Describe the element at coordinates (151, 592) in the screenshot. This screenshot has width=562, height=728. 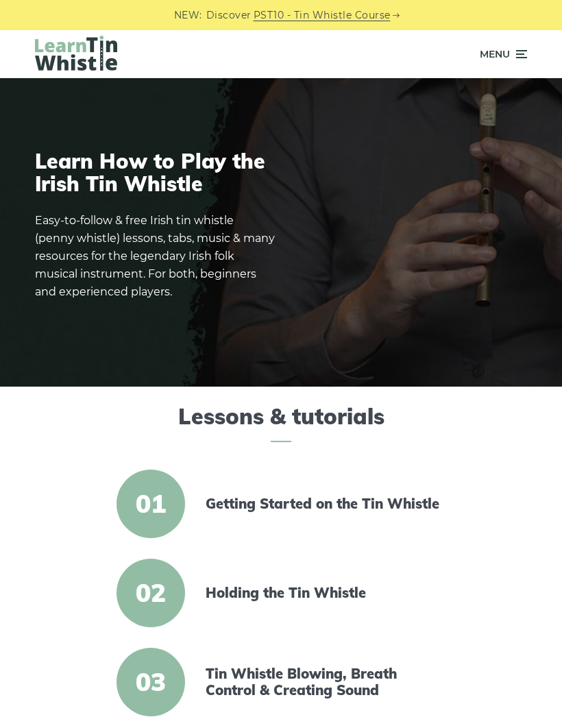
I see `span: 02` at that location.